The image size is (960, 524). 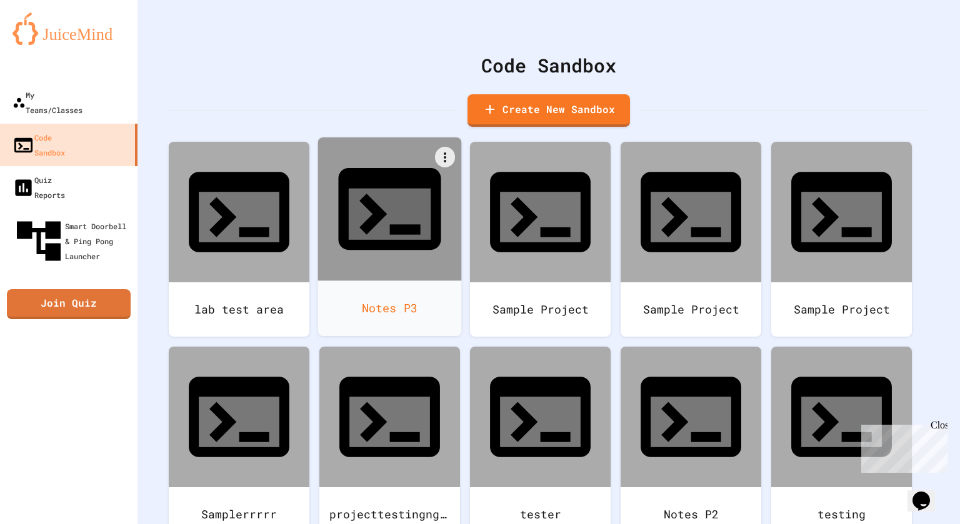 I want to click on div: Quiz Reports, so click(x=39, y=187).